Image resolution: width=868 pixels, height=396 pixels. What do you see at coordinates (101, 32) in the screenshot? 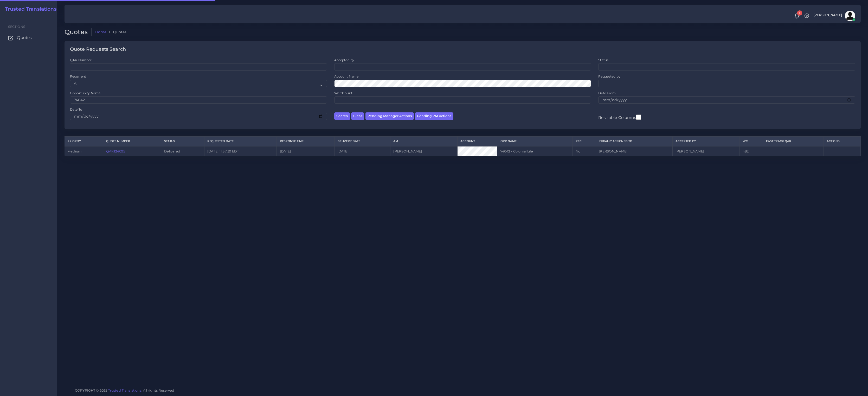
I see `a: Home` at bounding box center [101, 32].